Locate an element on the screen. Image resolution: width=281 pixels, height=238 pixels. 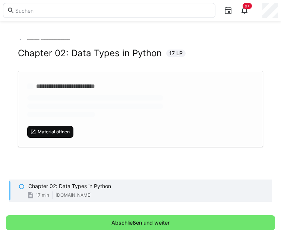
span: Abschließen und weiter is located at coordinates (140, 223).